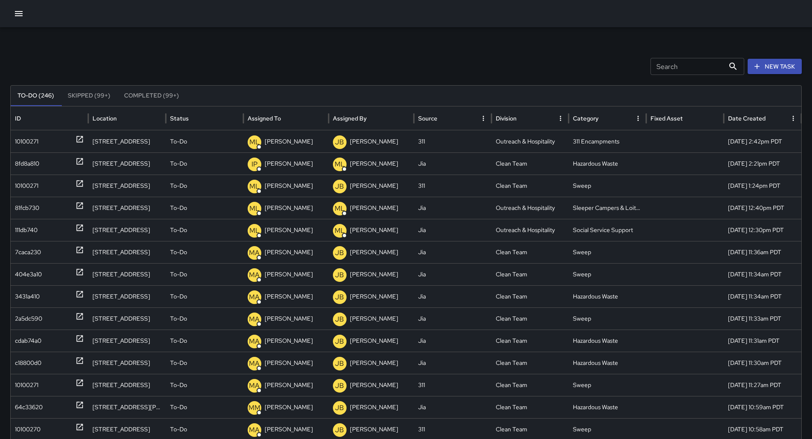 The height and width of the screenshot is (439, 812). I want to click on div: 10 Cyril Magnin Street, so click(127, 407).